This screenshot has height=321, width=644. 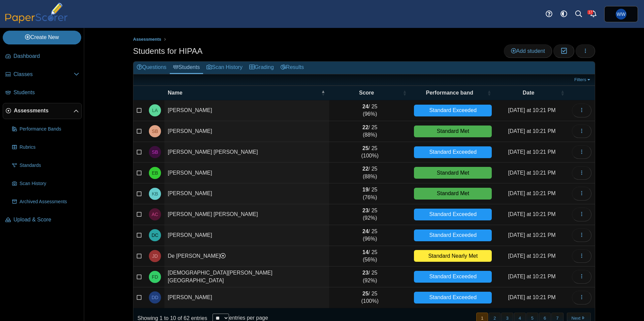 I want to click on a: Standards, so click(x=45, y=166).